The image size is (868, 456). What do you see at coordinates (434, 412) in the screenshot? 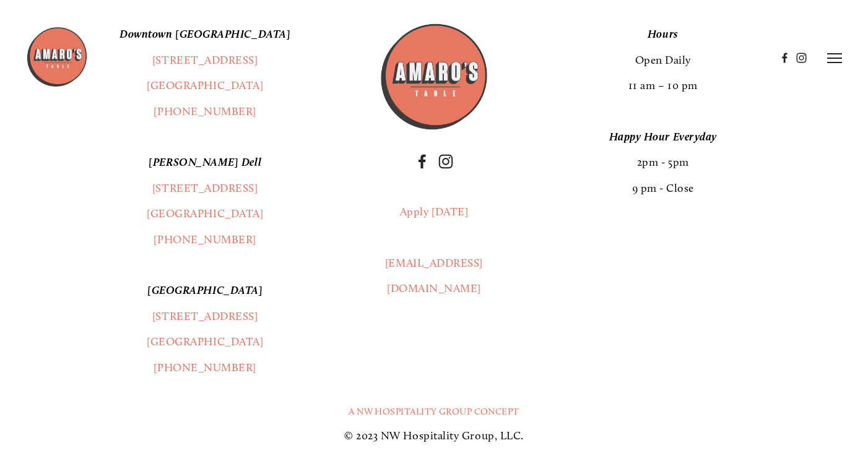
I see `a: A NW Hospitality Group Concept` at bounding box center [434, 412].